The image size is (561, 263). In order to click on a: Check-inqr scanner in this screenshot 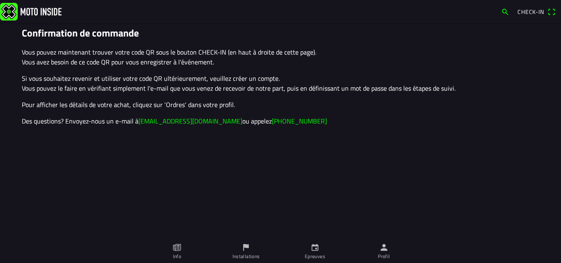, I will do `click(536, 11)`.